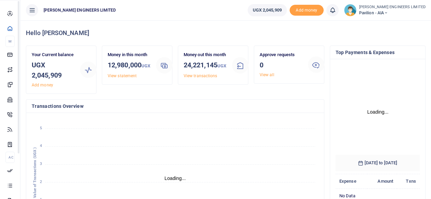 Image resolution: width=431 pixels, height=199 pixels. Describe the element at coordinates (205, 55) in the screenshot. I see `p: Money out this month` at that location.